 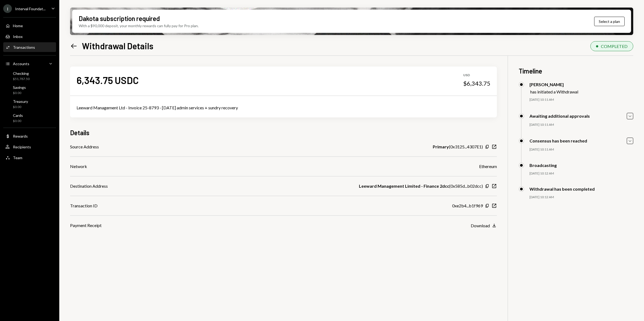 What do you see at coordinates (441, 147) in the screenshot?
I see `b: Primary` at bounding box center [441, 147].